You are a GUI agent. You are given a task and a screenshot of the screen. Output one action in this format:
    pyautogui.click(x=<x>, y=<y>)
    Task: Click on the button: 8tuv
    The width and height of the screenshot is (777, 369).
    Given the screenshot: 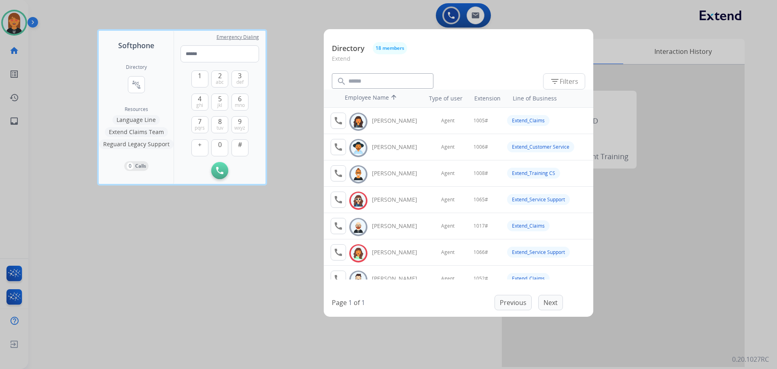 What is the action you would take?
    pyautogui.click(x=220, y=125)
    